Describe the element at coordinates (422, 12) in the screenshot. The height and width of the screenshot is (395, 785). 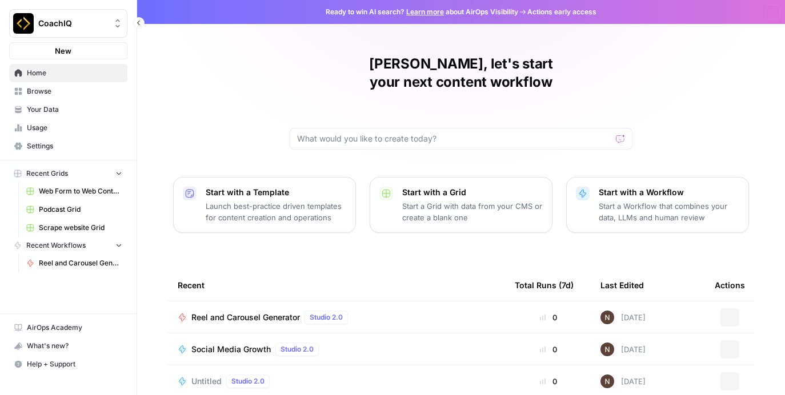
I see `span: Ready to win AI search? about AirOps Visibility` at that location.